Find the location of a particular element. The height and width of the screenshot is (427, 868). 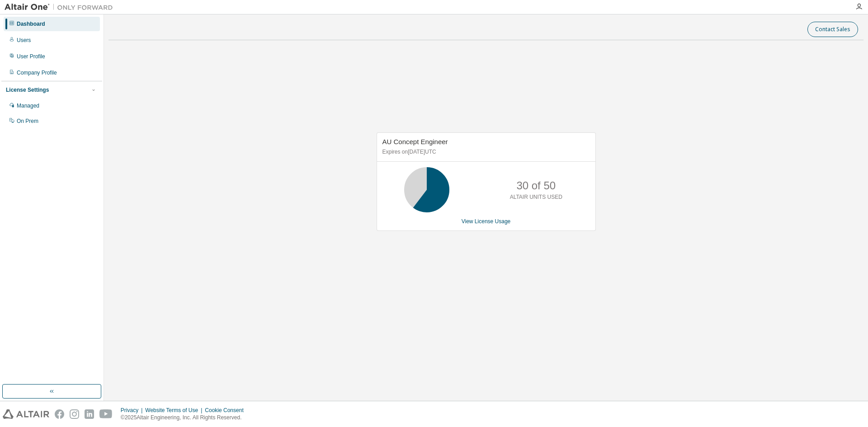

div: Dashboard is located at coordinates (30, 24).